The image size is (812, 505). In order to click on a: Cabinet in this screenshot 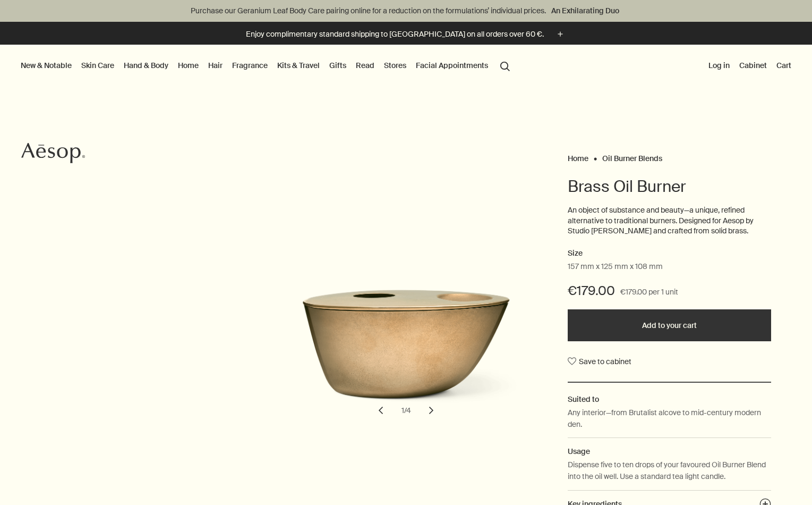, I will do `click(754, 65)`.